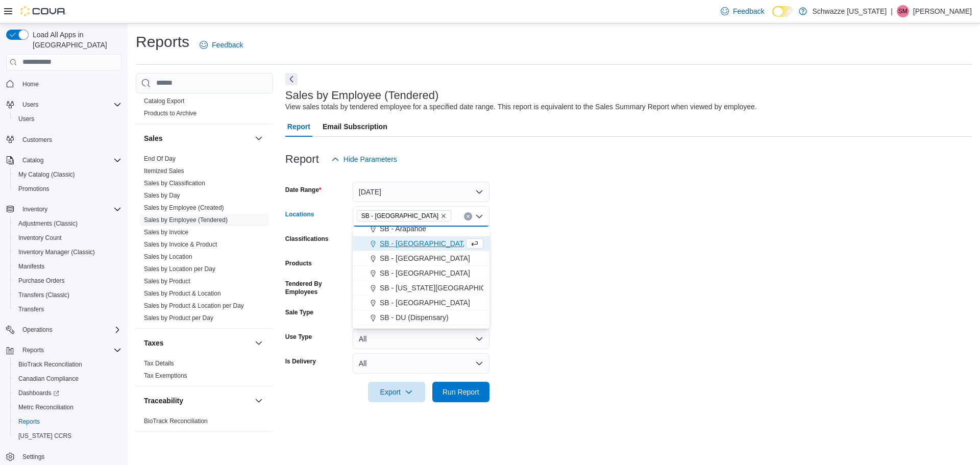 The height and width of the screenshot is (465, 980). I want to click on span: Metrc Reconciliation, so click(46, 407).